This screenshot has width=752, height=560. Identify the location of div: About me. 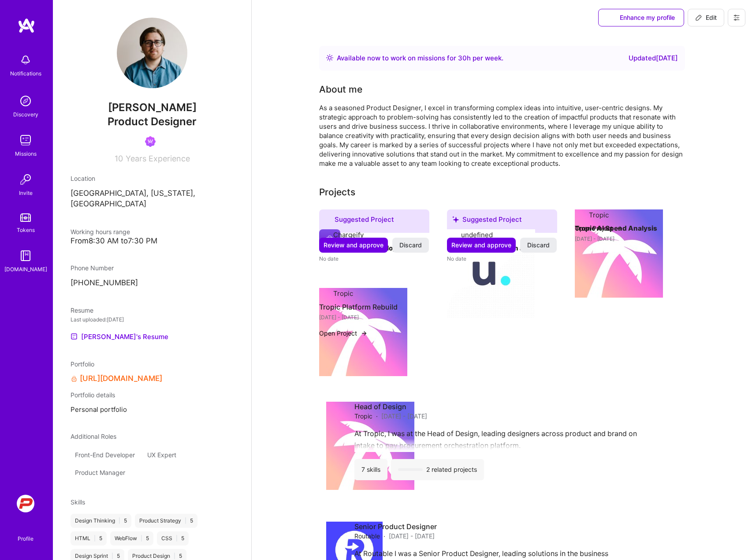
(341, 90).